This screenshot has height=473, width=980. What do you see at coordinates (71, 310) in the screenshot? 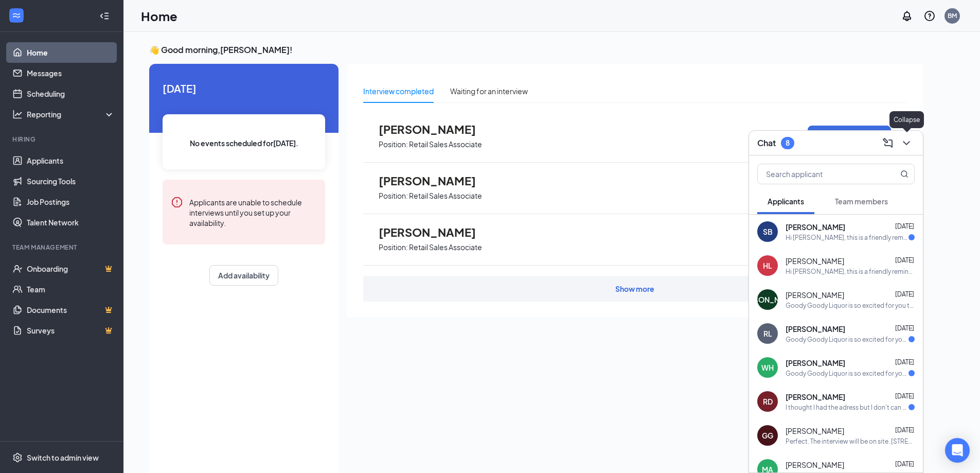
I see `a: DocumentsCrown` at bounding box center [71, 310].